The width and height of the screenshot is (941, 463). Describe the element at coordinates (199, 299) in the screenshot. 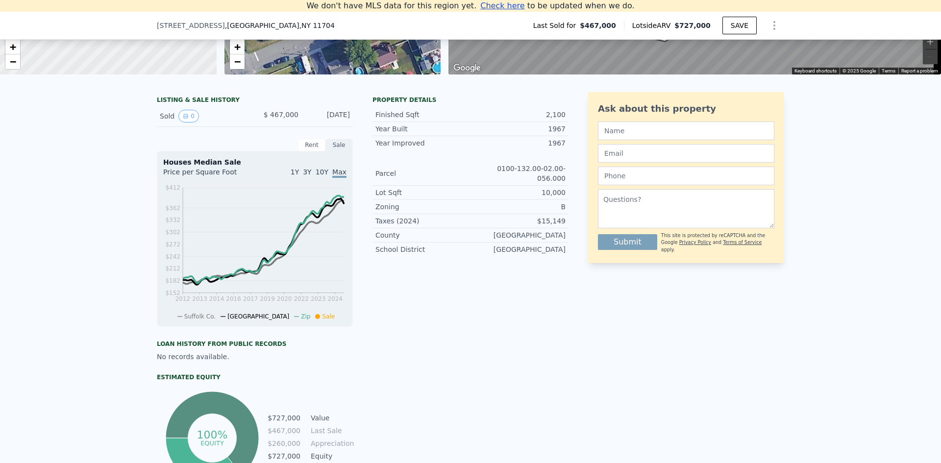

I see `tspan: 2013` at that location.